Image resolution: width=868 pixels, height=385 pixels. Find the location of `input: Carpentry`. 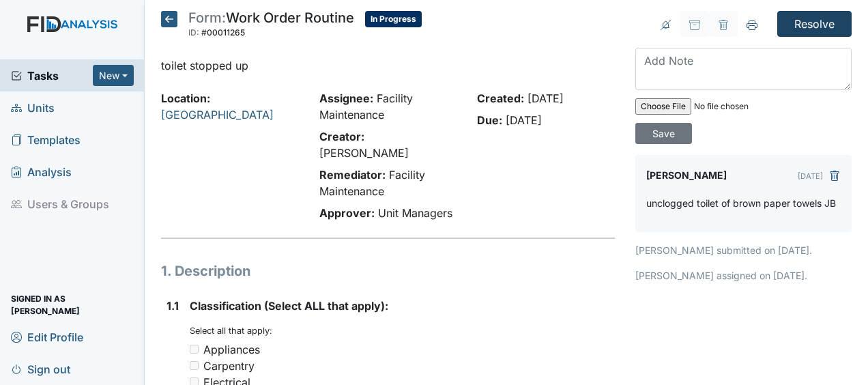

input: Carpentry is located at coordinates (194, 365).